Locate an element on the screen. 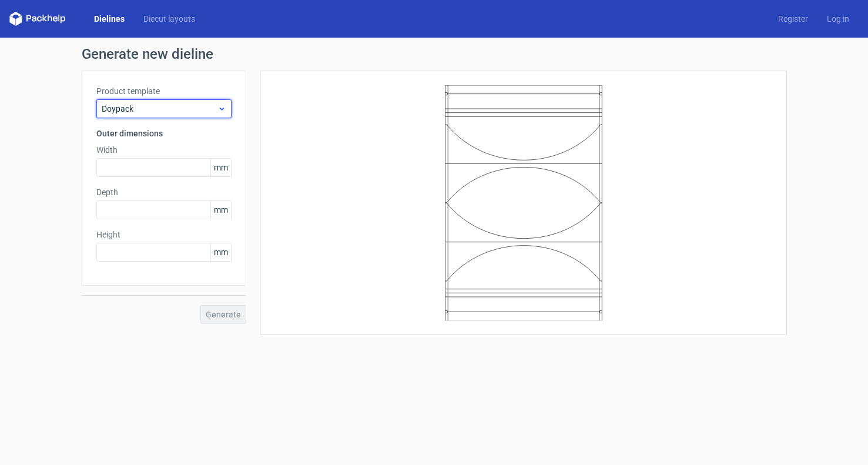 Image resolution: width=868 pixels, height=465 pixels. a: Register is located at coordinates (793, 19).